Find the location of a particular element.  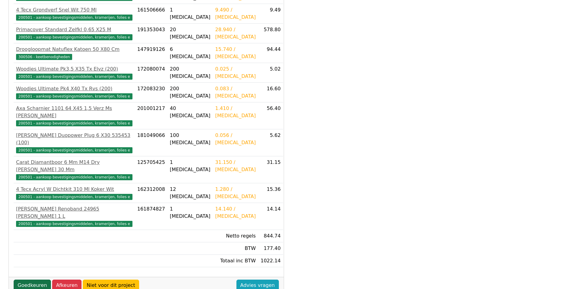

td: Totaal inc BTW is located at coordinates (235, 261).